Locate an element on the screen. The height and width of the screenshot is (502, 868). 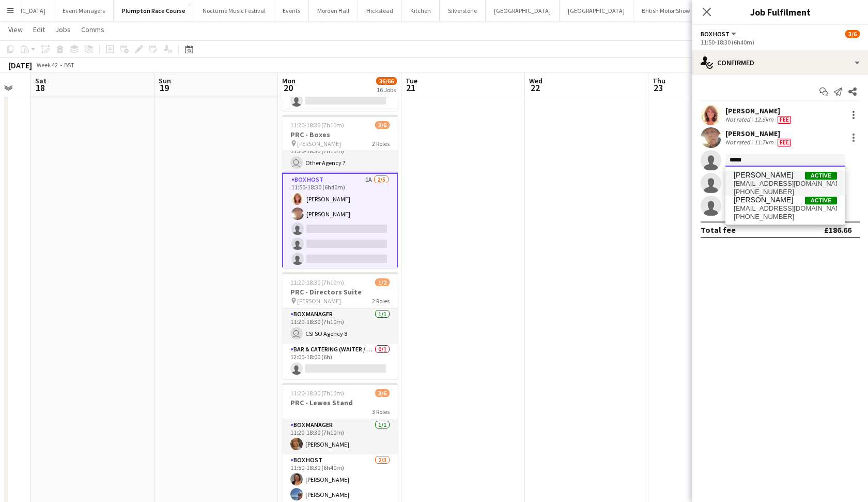
button: Morden Hall is located at coordinates (333, 10).